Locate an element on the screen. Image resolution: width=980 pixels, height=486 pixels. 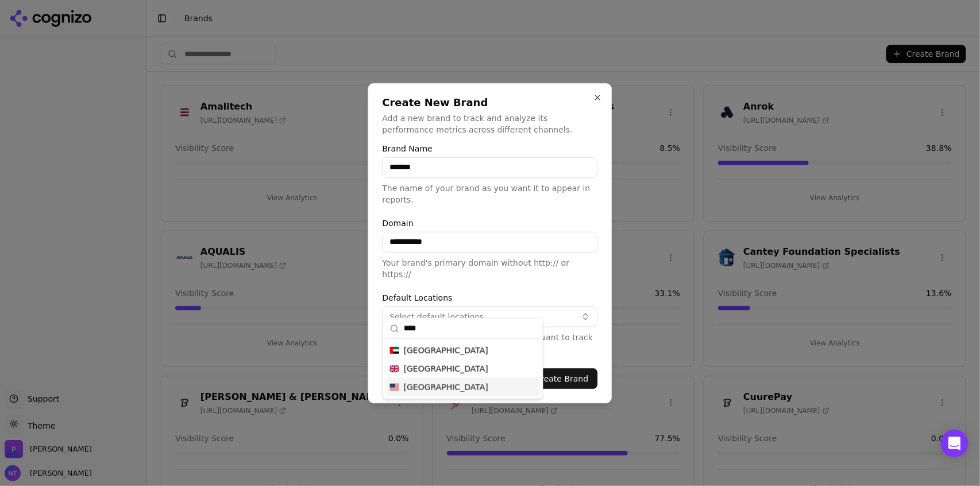
p: Add a new brand to track and analyze its performance metrics across different channels. is located at coordinates (490, 124).